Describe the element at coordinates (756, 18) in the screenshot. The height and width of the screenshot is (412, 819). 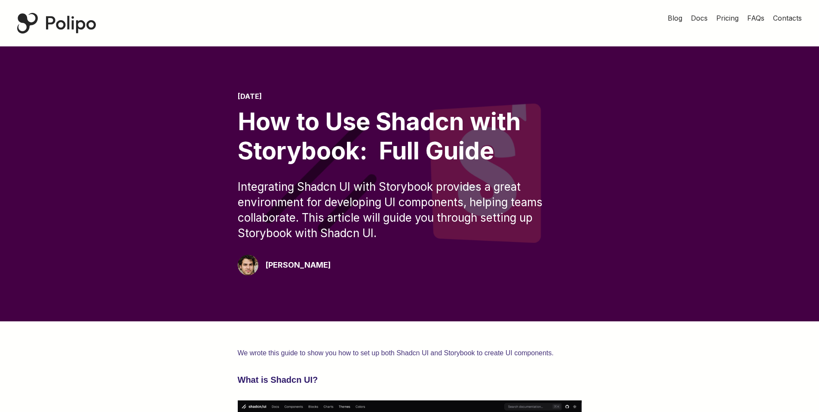
I see `span: FAQs` at that location.